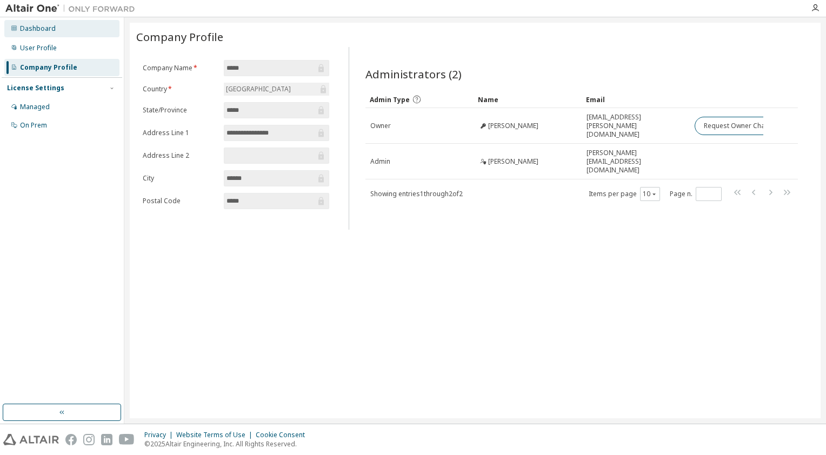 The height and width of the screenshot is (455, 826). I want to click on img: linkedin.svg, so click(107, 440).